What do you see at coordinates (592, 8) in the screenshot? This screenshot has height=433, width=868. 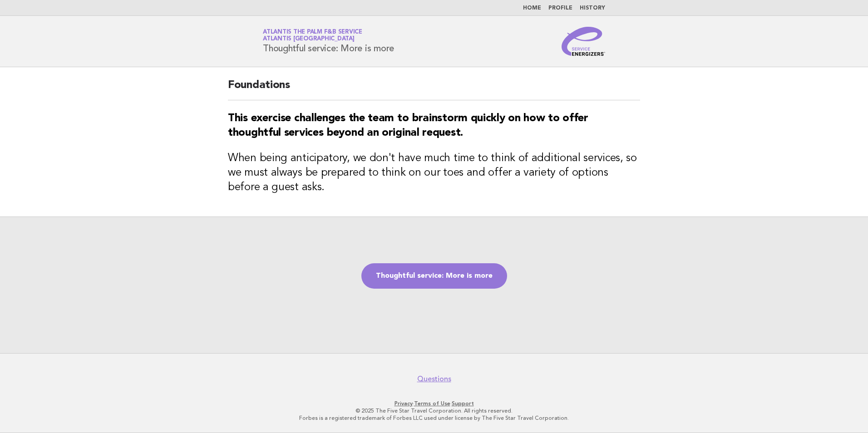 I see `a: History` at bounding box center [592, 8].